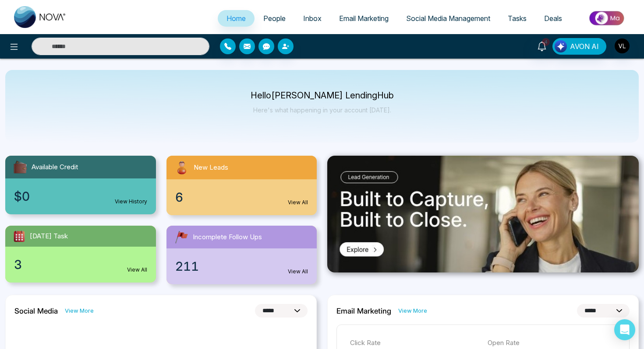  What do you see at coordinates (40, 17) in the screenshot?
I see `img: Nova CRM Logo` at bounding box center [40, 17].